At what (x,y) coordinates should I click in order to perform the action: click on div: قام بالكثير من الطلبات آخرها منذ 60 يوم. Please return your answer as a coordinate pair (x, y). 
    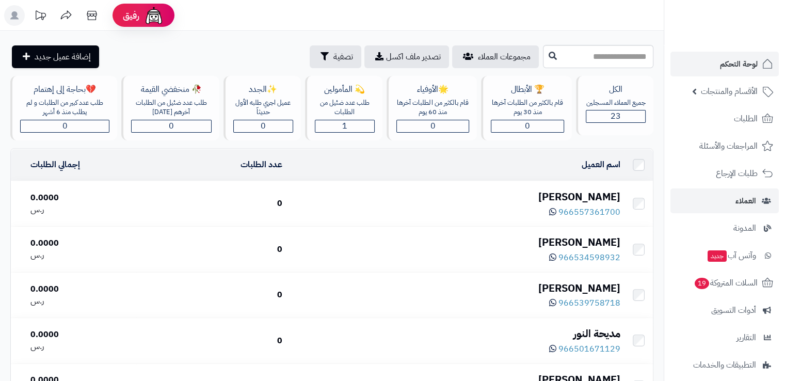
    Looking at the image, I should click on (433, 107).